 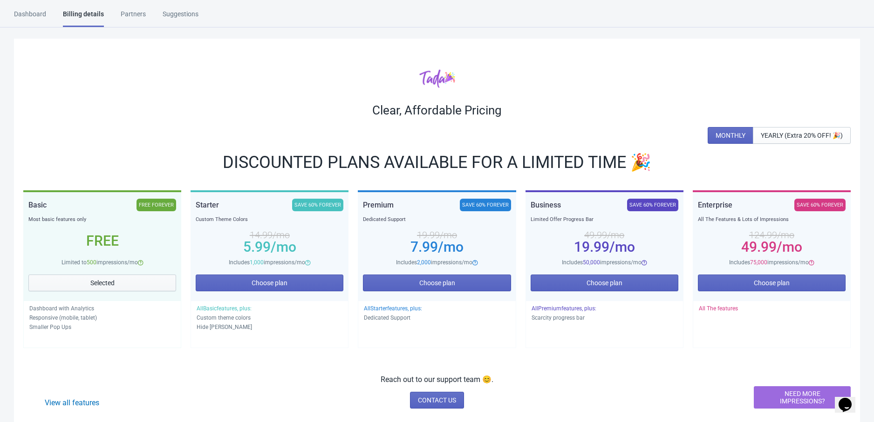 What do you see at coordinates (102, 327) in the screenshot?
I see `p: Smaller Pop Ups` at bounding box center [102, 327].